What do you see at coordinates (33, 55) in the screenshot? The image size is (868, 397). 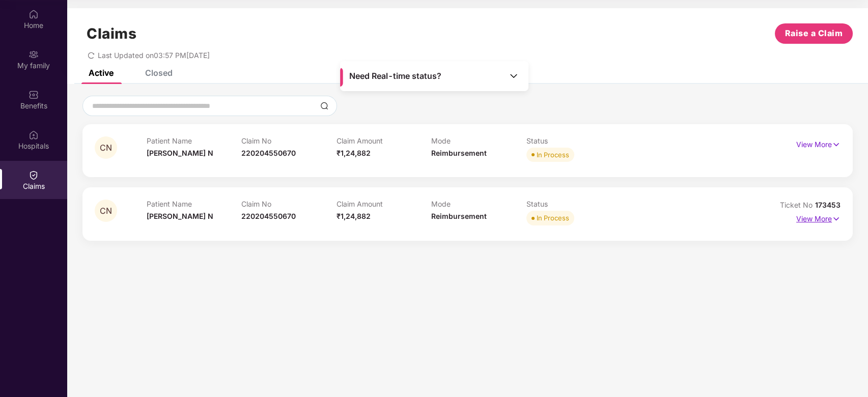 I see `img: svg+xml;base64,PHN2ZyB3aWR0aD0iMjAiIGhlaWdodD0iMjAiIHZpZXdCb3g9IjAgMCAyMCAyMCIgZmlsbD0ibm9uZSIgeG...` at bounding box center [33, 55].